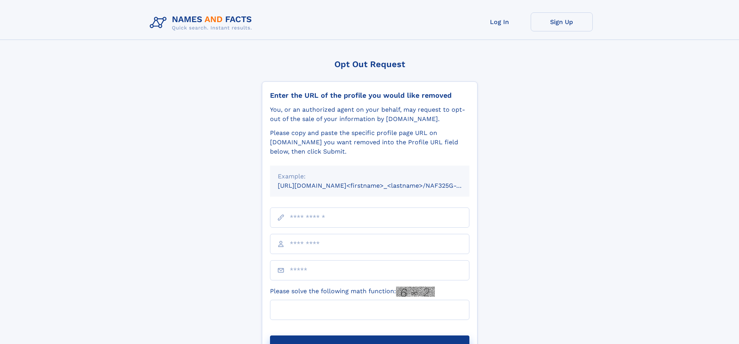 This screenshot has height=344, width=739. Describe the element at coordinates (369, 114) in the screenshot. I see `div: You, or an authorized agent on your behalf, may request to opt-out of the sale of your informatio...` at that location.